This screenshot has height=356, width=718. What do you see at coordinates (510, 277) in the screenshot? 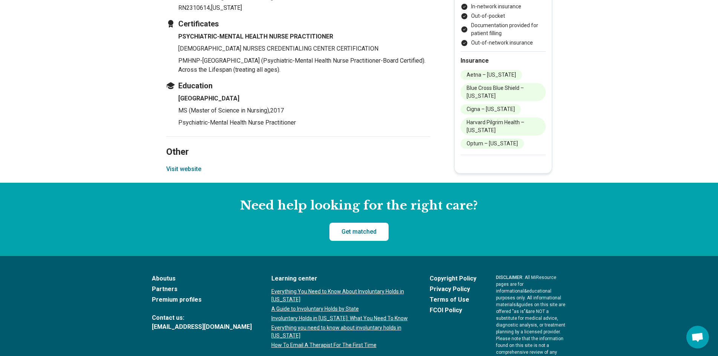
I see `span: DISCLAIMER` at bounding box center [510, 277].